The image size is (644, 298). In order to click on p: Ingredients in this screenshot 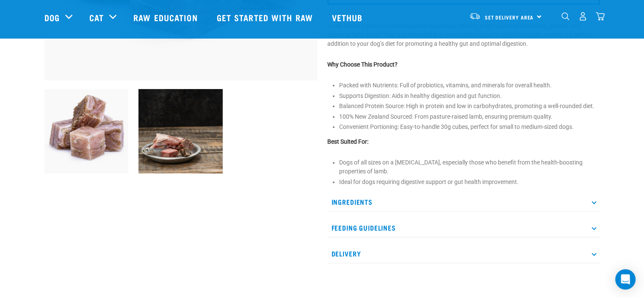, I will do `click(464, 202)`.